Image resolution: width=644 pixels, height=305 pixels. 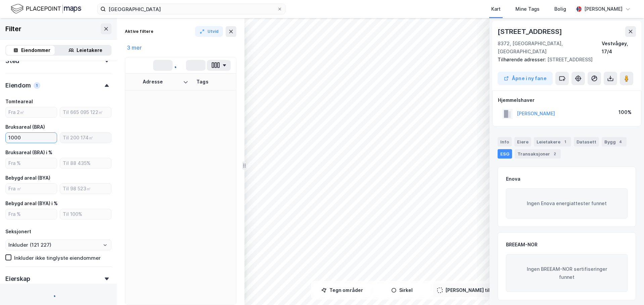 I want to click on div: Inkluder ikke tinglyste eiendommer, so click(x=57, y=258).